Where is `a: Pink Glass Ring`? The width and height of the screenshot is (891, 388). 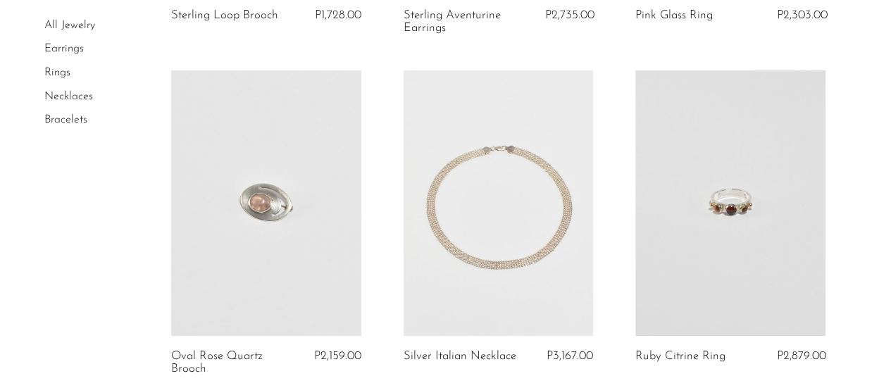
a: Pink Glass Ring is located at coordinates (674, 15).